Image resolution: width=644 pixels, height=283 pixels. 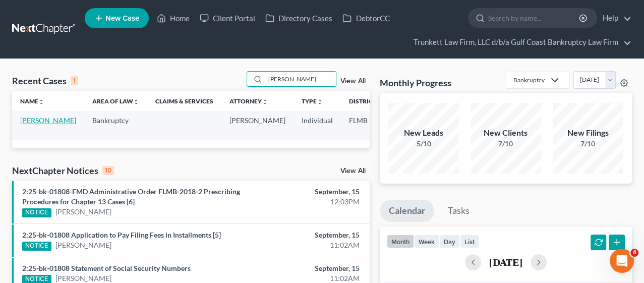 What do you see at coordinates (106, 268) in the screenshot?
I see `a: 2:25-bk-01808 Statement of Social Security Numbers` at bounding box center [106, 268].